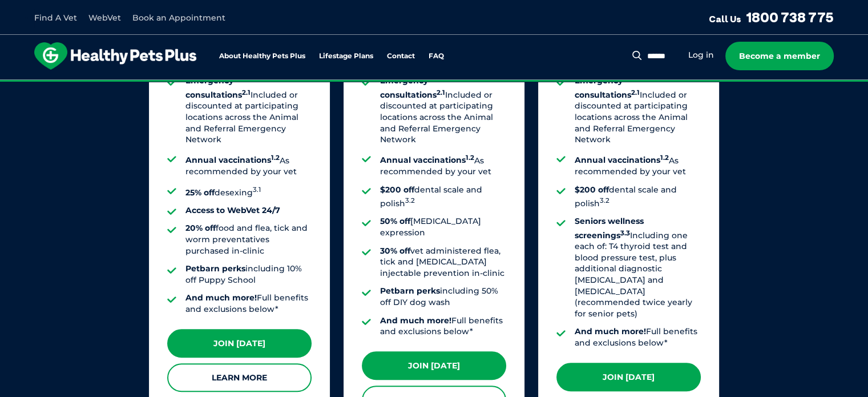  What do you see at coordinates (609, 228) in the screenshot?
I see `strong: Seniors wellness screenings` at bounding box center [609, 228].